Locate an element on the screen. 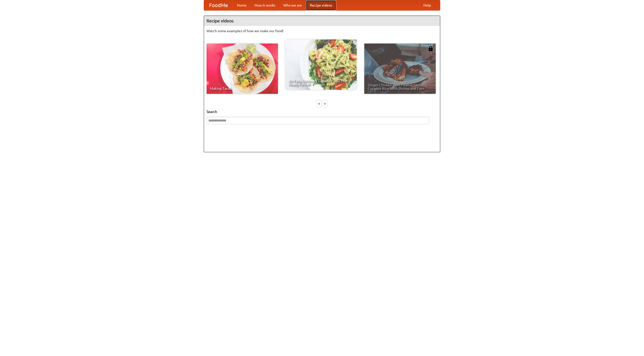 The width and height of the screenshot is (644, 356). h4: Recipe videos is located at coordinates (322, 21).